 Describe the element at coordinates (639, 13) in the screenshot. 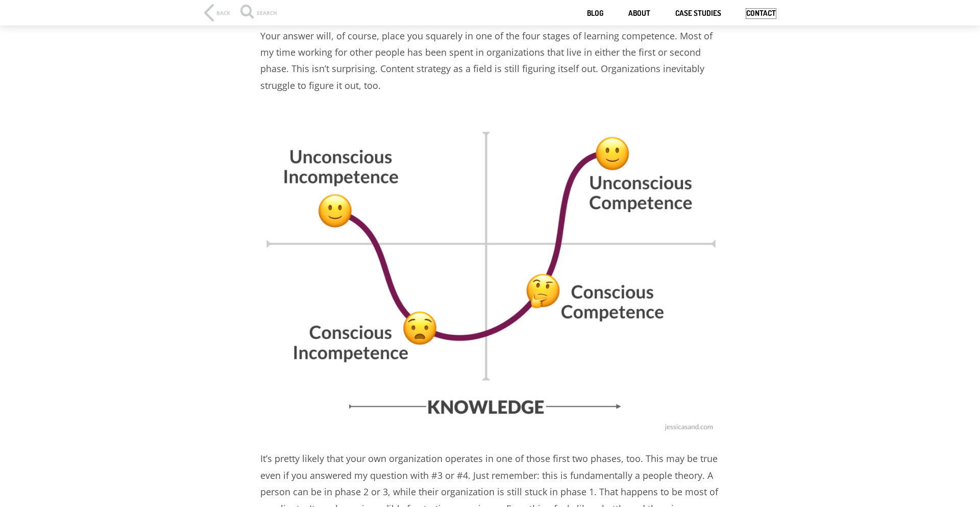

I see `a: About` at that location.